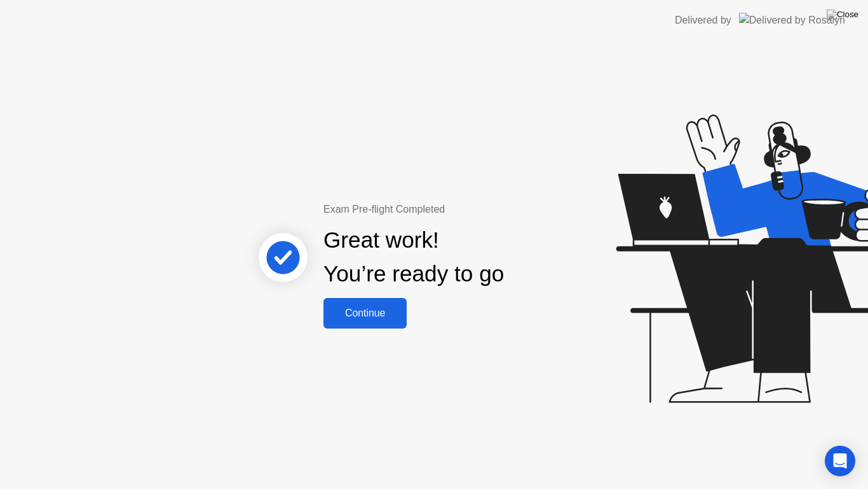  What do you see at coordinates (455, 210) in the screenshot?
I see `div: Exam Pre-flight Completed` at bounding box center [455, 210].